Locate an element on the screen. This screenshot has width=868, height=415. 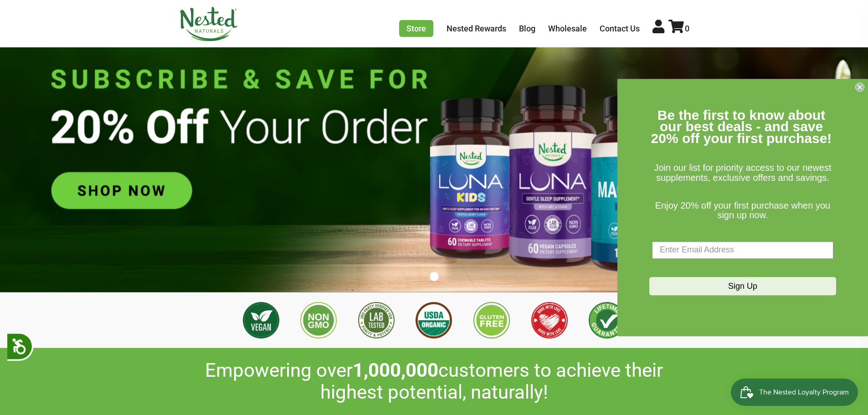
span: Enjoy 20% off your first purchase when you sign up now. is located at coordinates (743, 210).